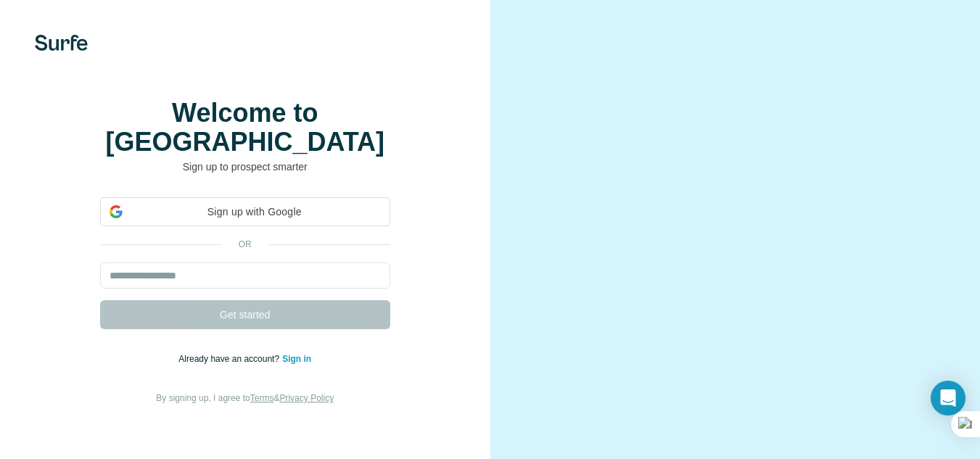 The image size is (980, 459). I want to click on span: Already have an account?, so click(230, 359).